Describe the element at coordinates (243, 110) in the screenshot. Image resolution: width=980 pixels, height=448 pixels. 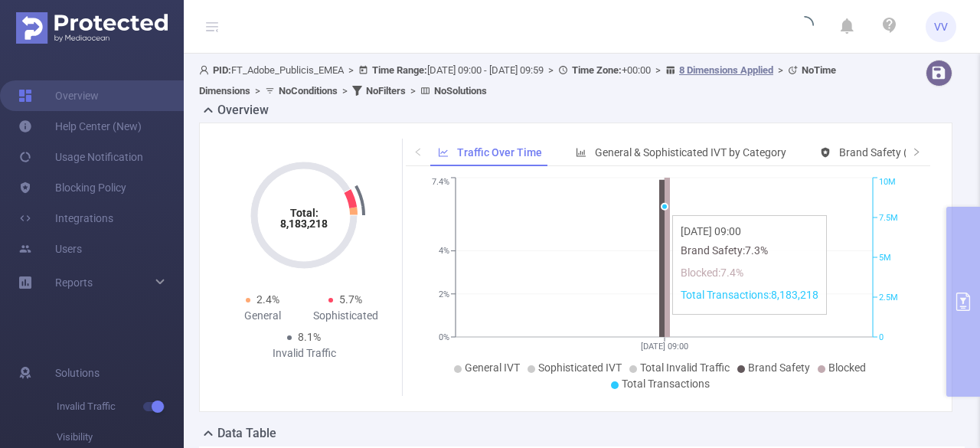
I see `h2: Overview` at that location.